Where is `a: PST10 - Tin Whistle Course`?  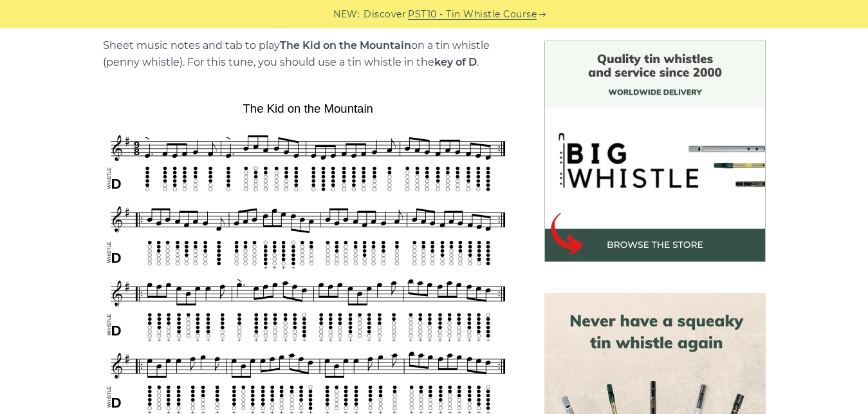
a: PST10 - Tin Whistle Course is located at coordinates (472, 14).